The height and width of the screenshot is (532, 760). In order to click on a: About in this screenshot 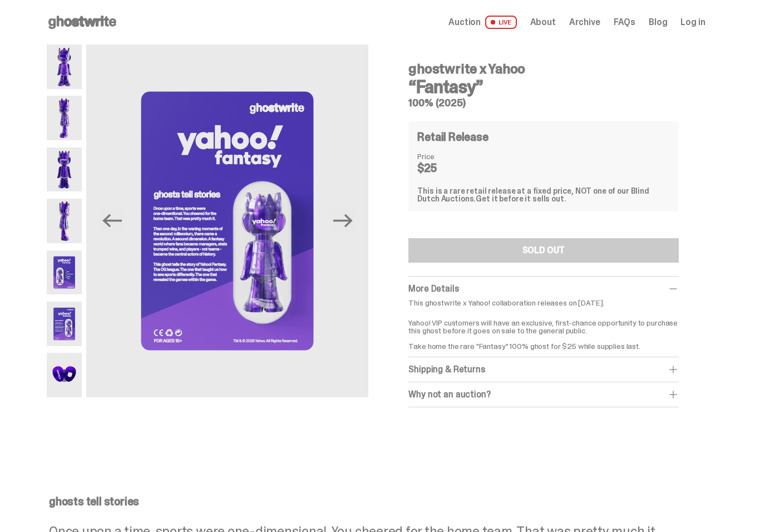, I will do `click(543, 22)`.